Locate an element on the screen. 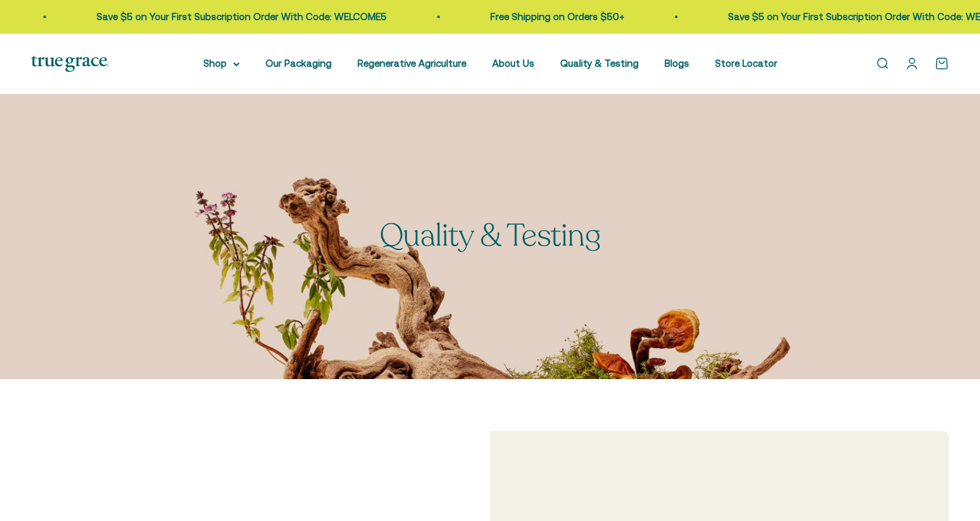 This screenshot has width=980, height=521. summary: Shop is located at coordinates (221, 63).